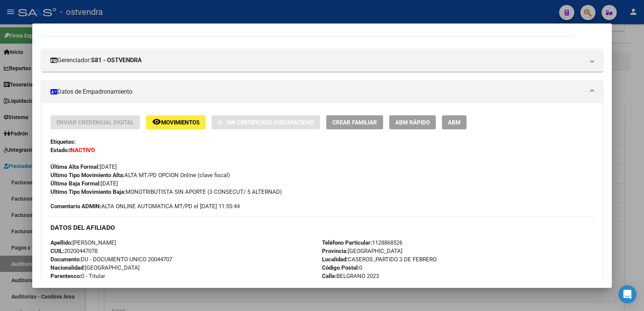  Describe the element at coordinates (87, 176) in the screenshot. I see `strong: Ultimo Tipo Movimiento Alta:` at that location.